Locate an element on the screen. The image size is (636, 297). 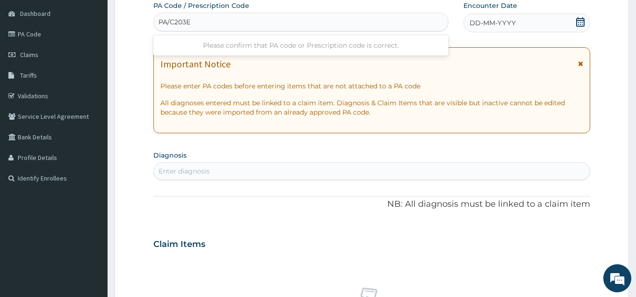
p: Please enter PA codes before entering items that are not attached to a PA code is located at coordinates (371, 86).